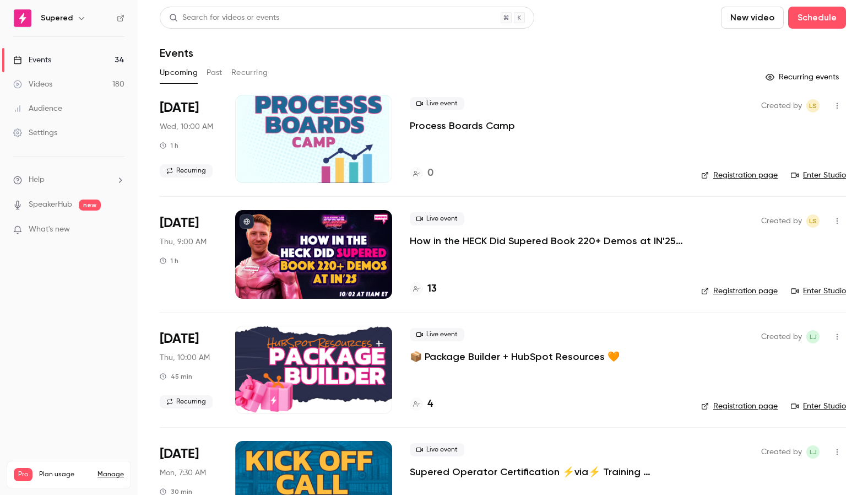  What do you see at coordinates (176, 53) in the screenshot?
I see `h1: Events` at bounding box center [176, 53].